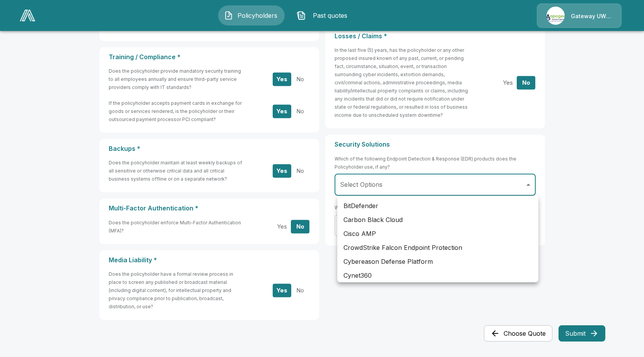 The width and height of the screenshot is (644, 357). I want to click on li: Cynet360, so click(438, 275).